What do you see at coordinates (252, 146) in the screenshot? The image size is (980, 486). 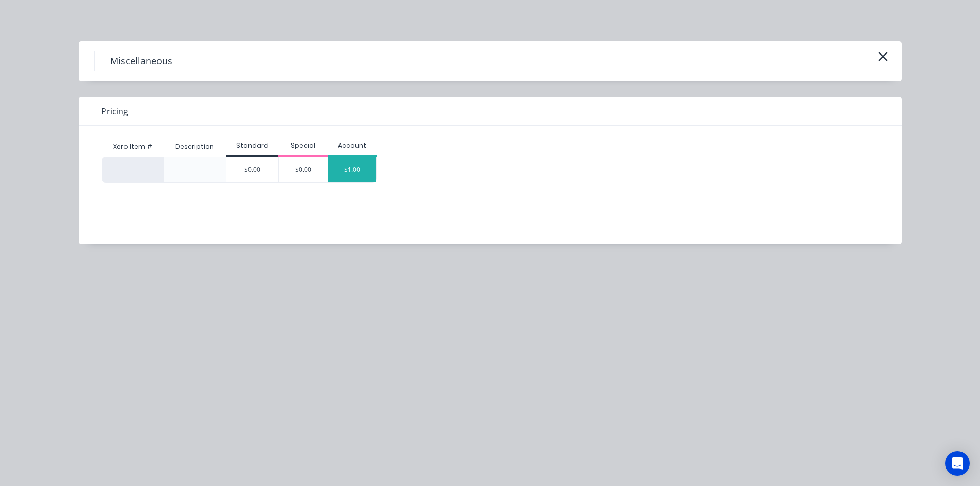 I see `div: Standard` at bounding box center [252, 146].